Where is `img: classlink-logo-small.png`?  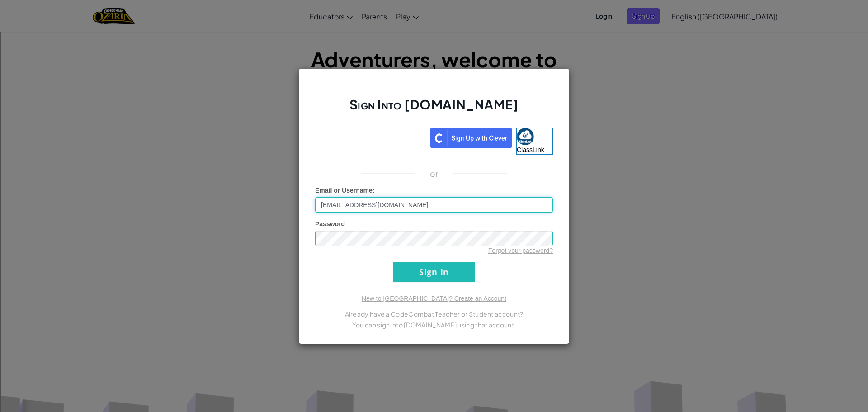 img: classlink-logo-small.png is located at coordinates (525, 137).